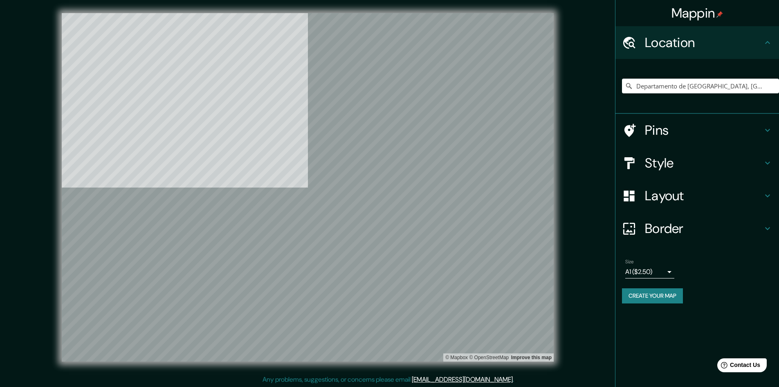  Describe the element at coordinates (698, 196) in the screenshot. I see `div: Layout` at that location.